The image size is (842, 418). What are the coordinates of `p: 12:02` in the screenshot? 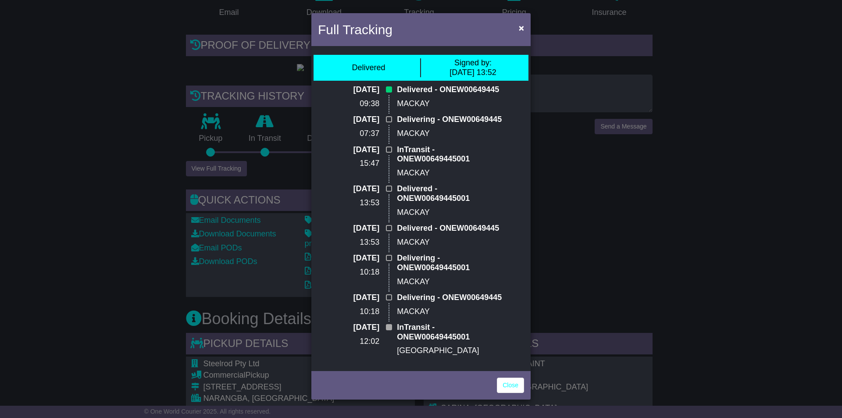 It's located at (360, 342).